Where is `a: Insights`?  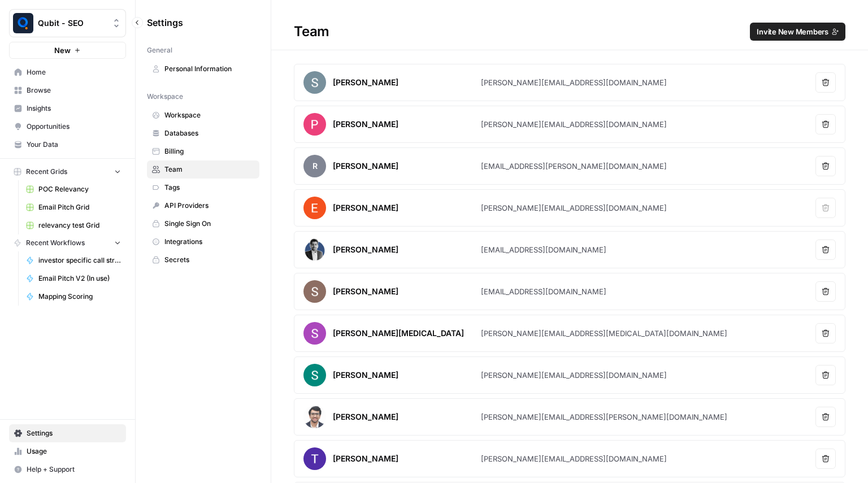
a: Insights is located at coordinates (67, 108).